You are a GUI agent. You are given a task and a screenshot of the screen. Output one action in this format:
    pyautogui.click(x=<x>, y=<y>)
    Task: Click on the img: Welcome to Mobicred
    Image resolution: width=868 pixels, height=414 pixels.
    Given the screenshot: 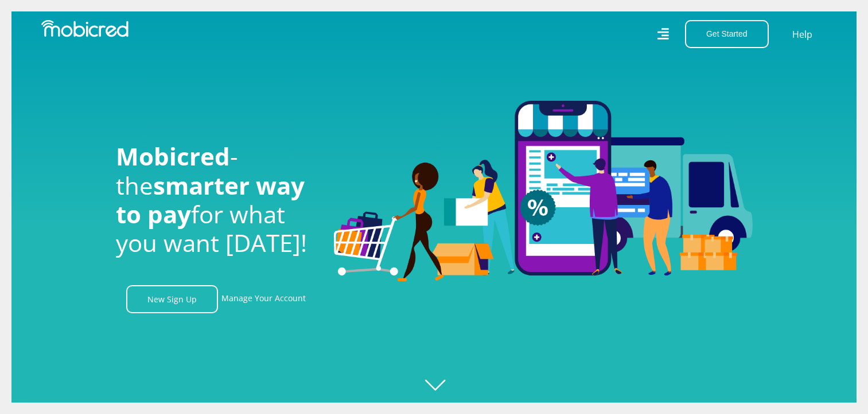 What is the action you would take?
    pyautogui.click(x=543, y=192)
    